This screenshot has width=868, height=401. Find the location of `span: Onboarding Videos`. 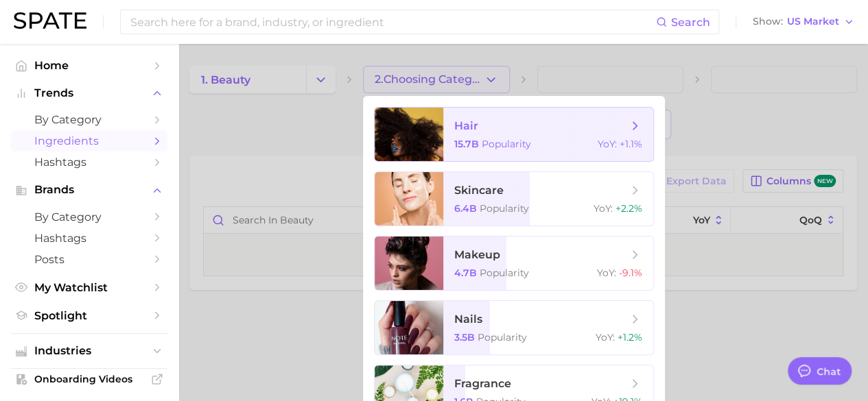

span: Onboarding Videos is located at coordinates (89, 379).